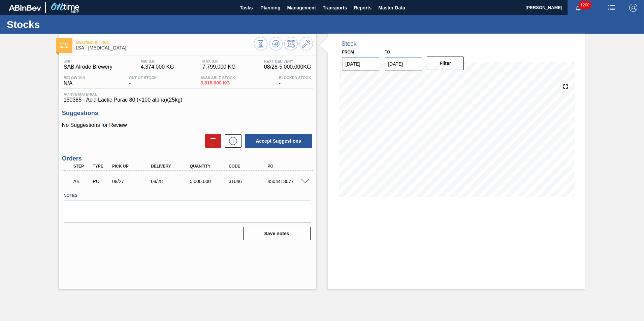 This screenshot has height=321, width=644. What do you see at coordinates (249, 166) in the screenshot?
I see `div: Code` at bounding box center [249, 166].